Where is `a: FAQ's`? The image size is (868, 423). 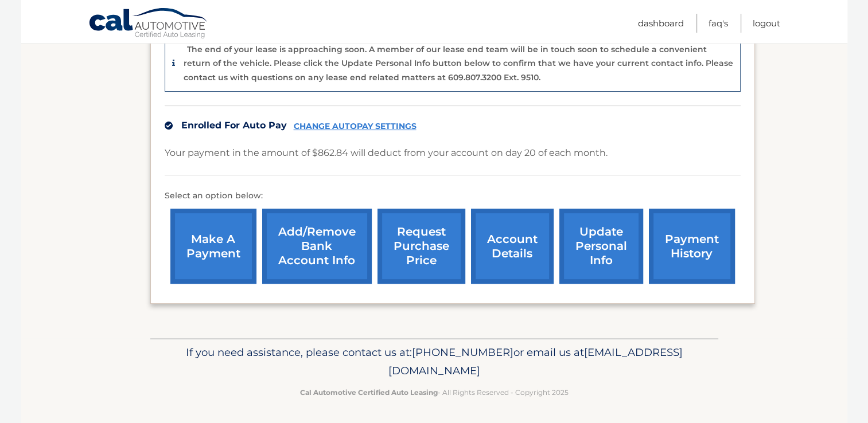
a: FAQ's is located at coordinates (719, 23).